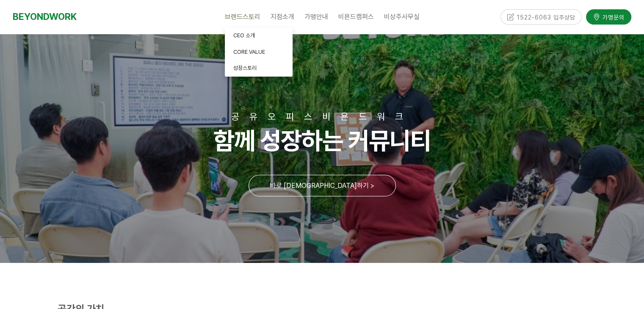 The image size is (644, 309). Describe the element at coordinates (245, 68) in the screenshot. I see `span: 성장스토리` at that location.